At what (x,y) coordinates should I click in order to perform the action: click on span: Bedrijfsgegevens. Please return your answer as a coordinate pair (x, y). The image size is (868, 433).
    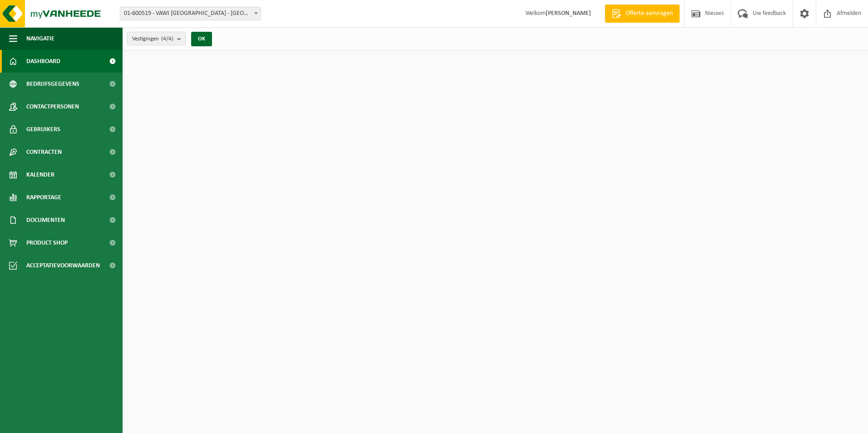
    Looking at the image, I should click on (53, 84).